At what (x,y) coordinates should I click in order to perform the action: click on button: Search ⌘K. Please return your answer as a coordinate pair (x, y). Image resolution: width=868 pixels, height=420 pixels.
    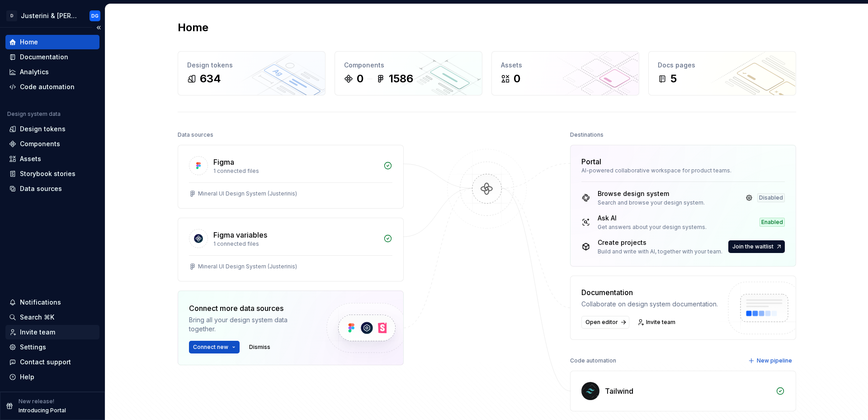
    Looking at the image, I should click on (52, 317).